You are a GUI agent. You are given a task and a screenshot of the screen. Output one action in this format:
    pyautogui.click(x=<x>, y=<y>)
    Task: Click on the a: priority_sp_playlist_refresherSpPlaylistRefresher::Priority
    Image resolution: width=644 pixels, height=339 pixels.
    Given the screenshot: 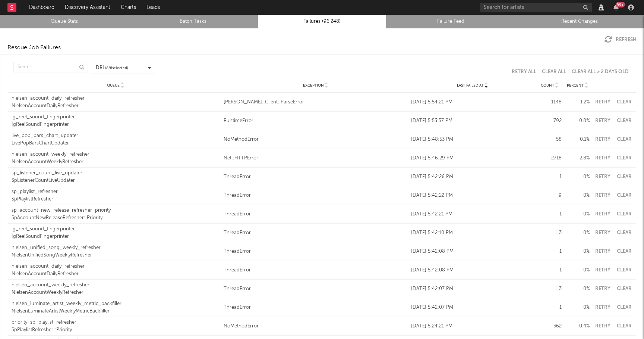 What is the action you would take?
    pyautogui.click(x=116, y=326)
    